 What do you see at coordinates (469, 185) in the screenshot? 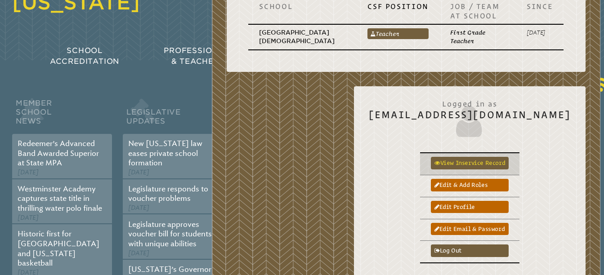
I see `a: Edit & add roles` at bounding box center [469, 185].